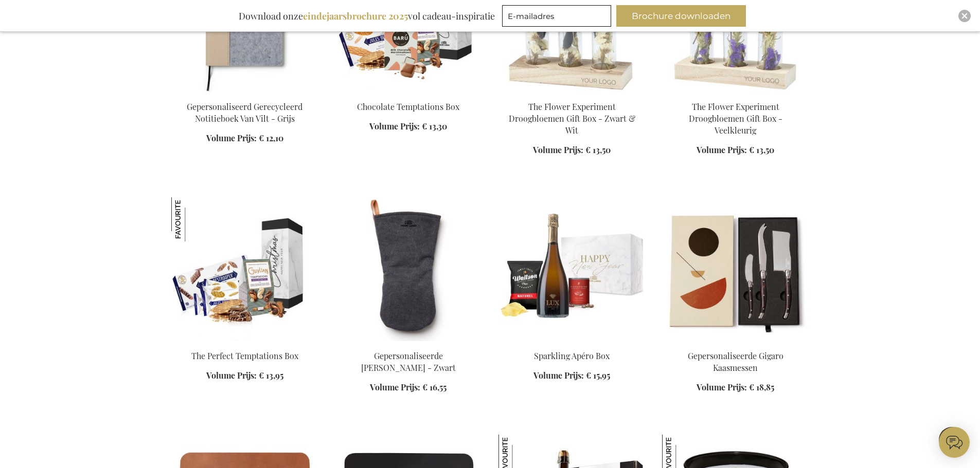 Image resolution: width=980 pixels, height=468 pixels. What do you see at coordinates (245, 376) in the screenshot?
I see `a: Volume Prijs: € 13,95` at bounding box center [245, 376].